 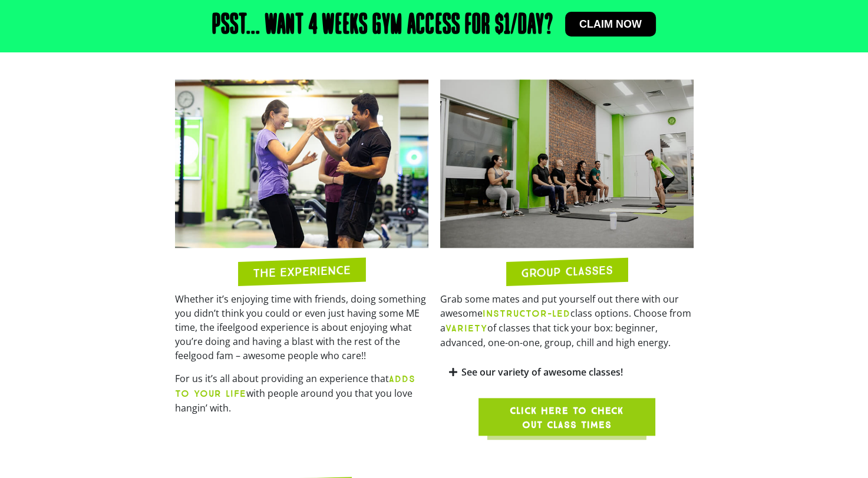 What do you see at coordinates (567, 321) in the screenshot?
I see `p: Grab some mates and put yourself out there with our awesome class options. Choose from a of class...` at bounding box center [567, 321].